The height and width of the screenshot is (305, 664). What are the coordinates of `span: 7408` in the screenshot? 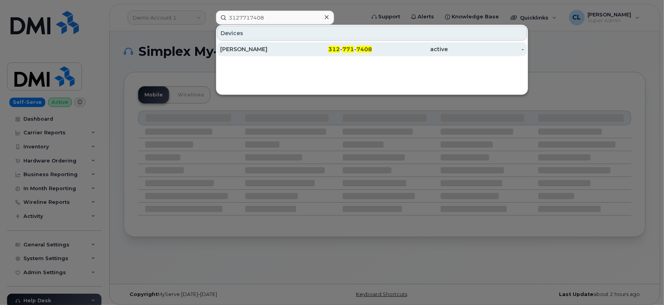 It's located at (364, 49).